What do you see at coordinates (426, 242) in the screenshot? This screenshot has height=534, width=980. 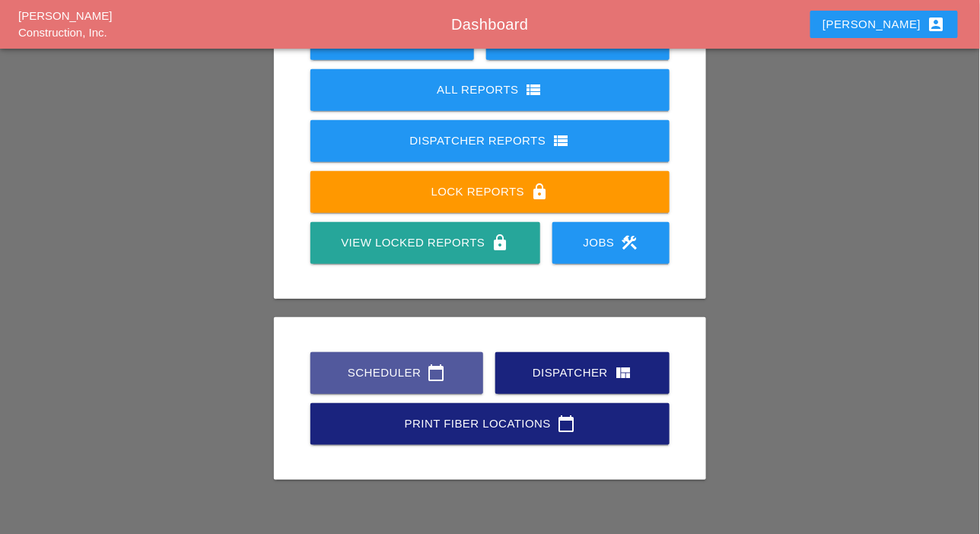 I see `a: View Locked Reports` at bounding box center [426, 242].